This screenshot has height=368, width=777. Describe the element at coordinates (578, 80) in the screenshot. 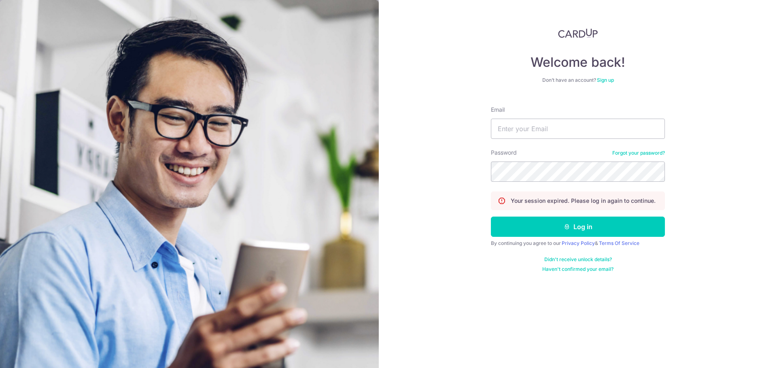

I see `div: Don’t have an account?` at that location.